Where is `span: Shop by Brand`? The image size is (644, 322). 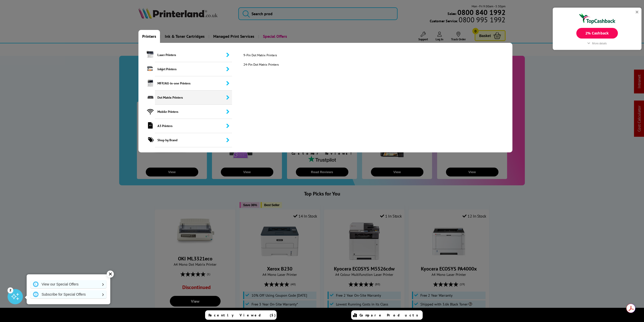 span: Shop by Brand is located at coordinates (194, 140).